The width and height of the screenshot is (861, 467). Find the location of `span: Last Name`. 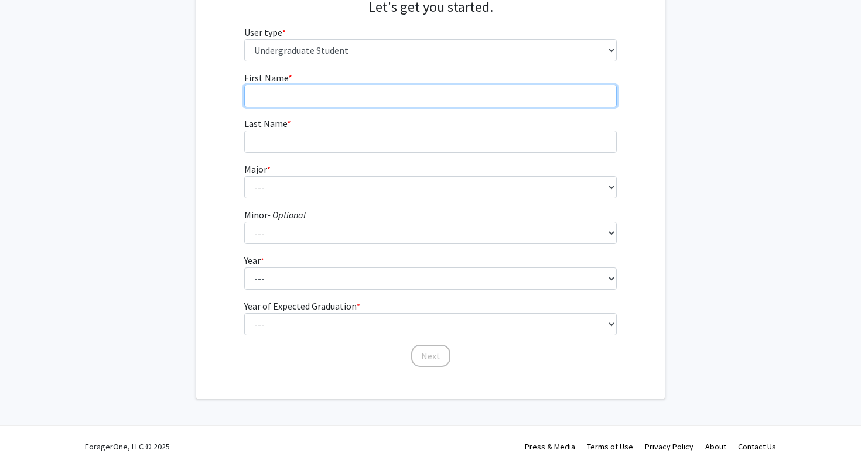

span: Last Name is located at coordinates (265, 124).